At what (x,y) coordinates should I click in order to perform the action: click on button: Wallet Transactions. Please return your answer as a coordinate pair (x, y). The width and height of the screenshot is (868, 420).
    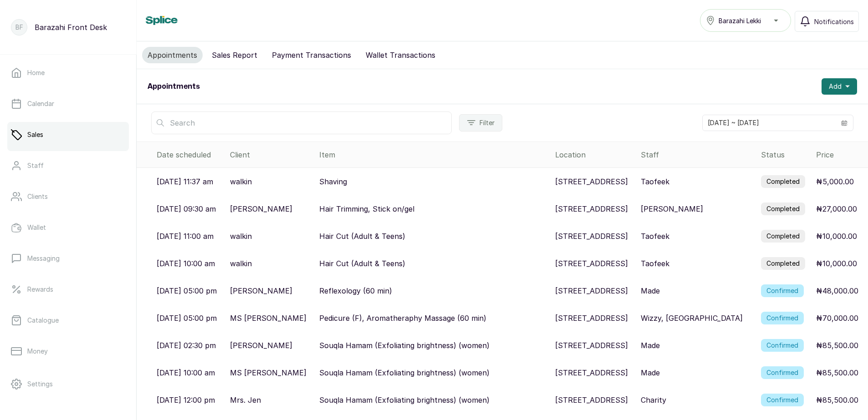
    Looking at the image, I should click on (400, 55).